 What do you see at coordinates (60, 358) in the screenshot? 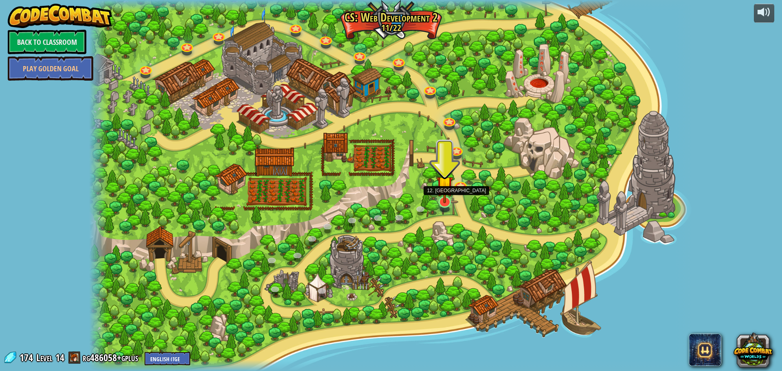
I see `span: 14` at bounding box center [60, 358].